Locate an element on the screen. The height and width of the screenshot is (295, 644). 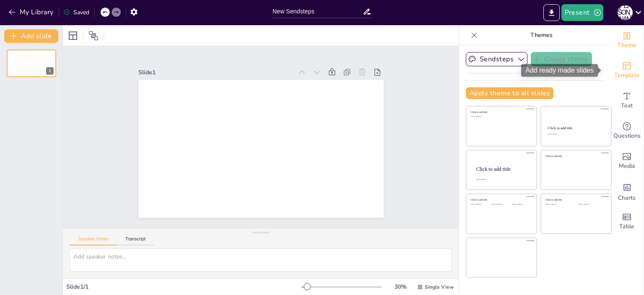
div: Add charts and graphs is located at coordinates (627, 191).